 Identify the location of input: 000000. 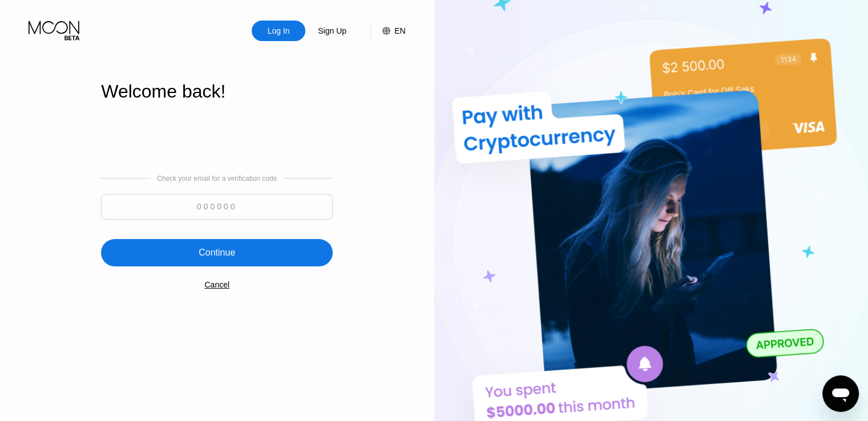
(217, 206).